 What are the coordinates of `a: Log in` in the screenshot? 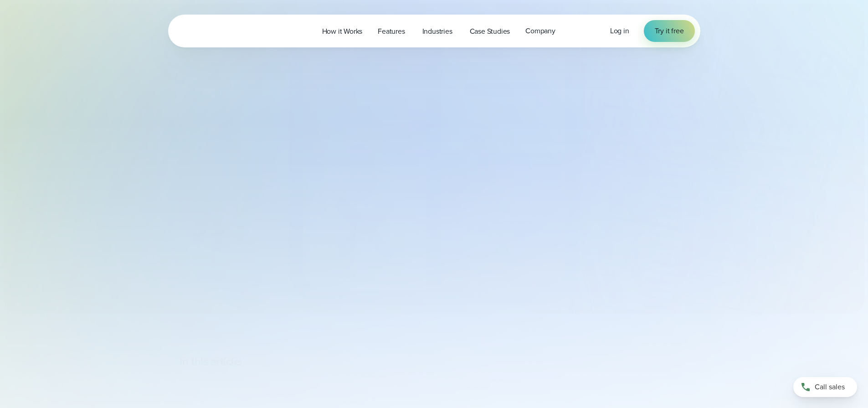 It's located at (620, 31).